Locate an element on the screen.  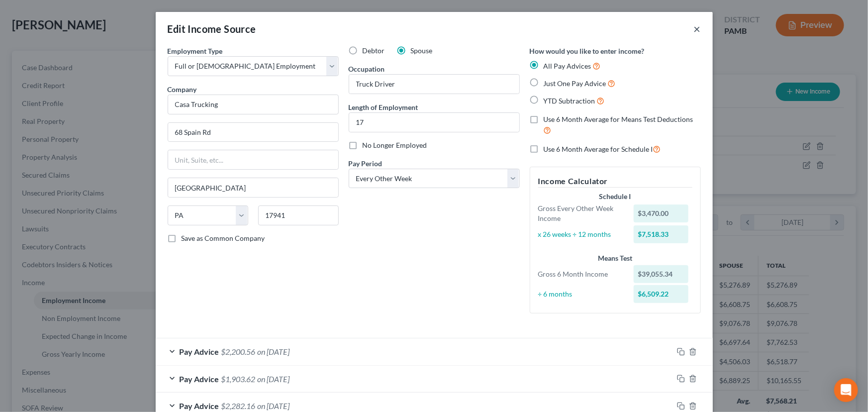
span: Use 6 Month Average for Schedule I is located at coordinates (598, 149).